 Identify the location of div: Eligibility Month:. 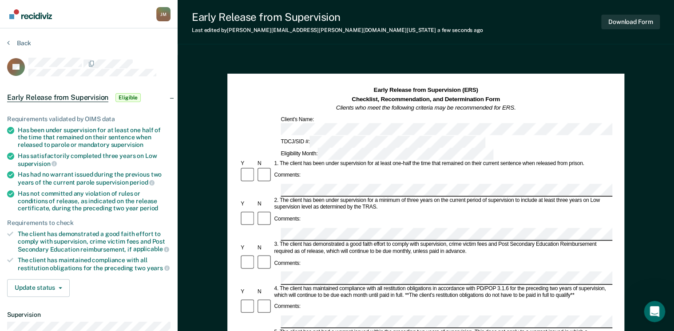
(387, 153).